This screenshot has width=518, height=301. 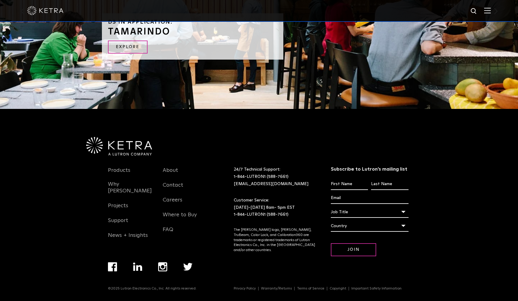 I want to click on p: ©2025 Lutron Electronics Co., Inc. All rights reserved., so click(x=152, y=289).